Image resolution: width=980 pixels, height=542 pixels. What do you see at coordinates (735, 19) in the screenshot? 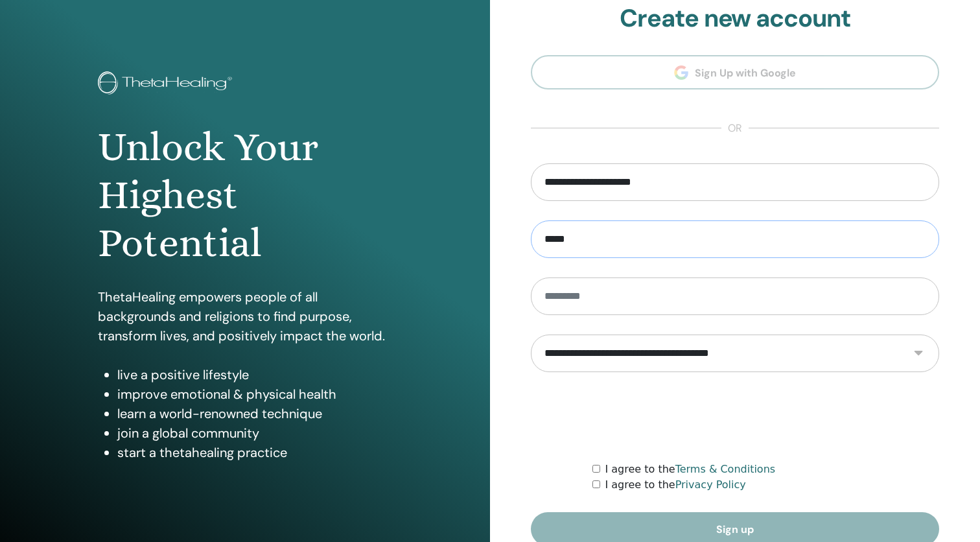
I see `h2: Create new account` at bounding box center [735, 19].